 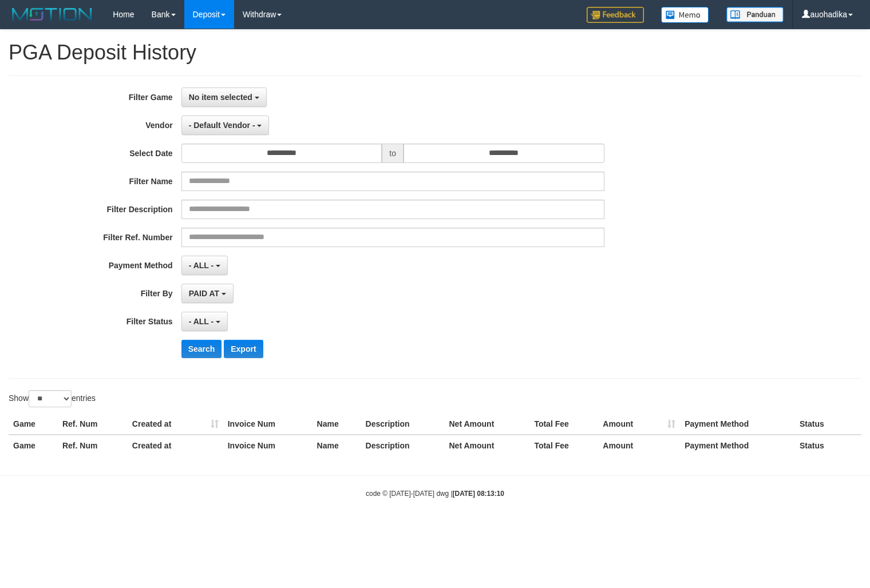 I want to click on h1: PGA Deposit History, so click(x=435, y=52).